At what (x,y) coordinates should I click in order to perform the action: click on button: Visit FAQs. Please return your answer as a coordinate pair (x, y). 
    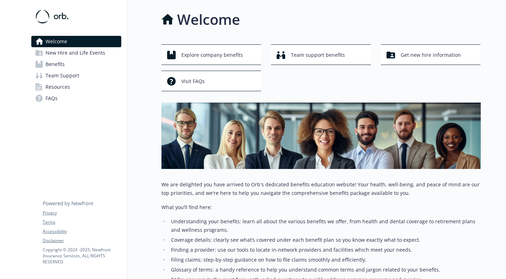
    Looking at the image, I should click on (211, 81).